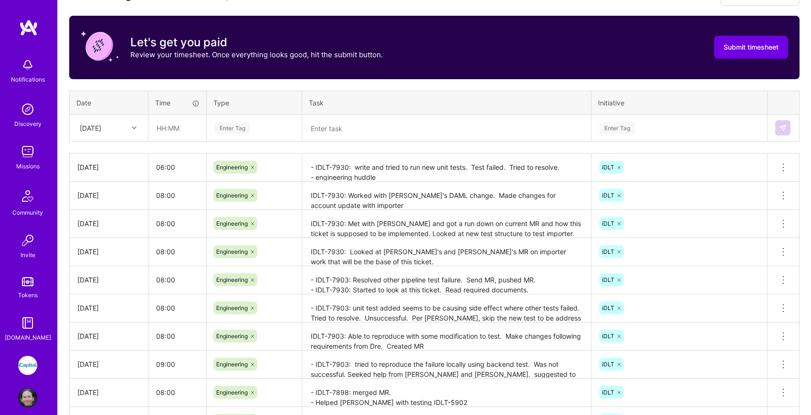  Describe the element at coordinates (680, 103) in the screenshot. I see `div: Initiative` at that location.